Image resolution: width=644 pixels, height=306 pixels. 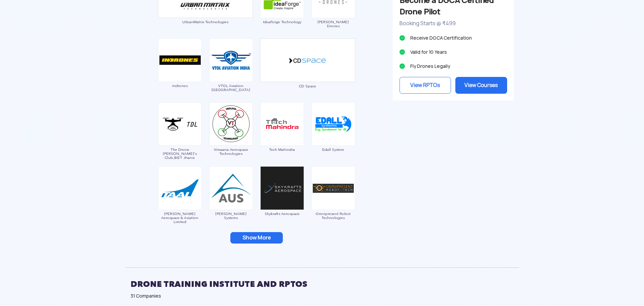 I want to click on span: CD Space, so click(x=308, y=86).